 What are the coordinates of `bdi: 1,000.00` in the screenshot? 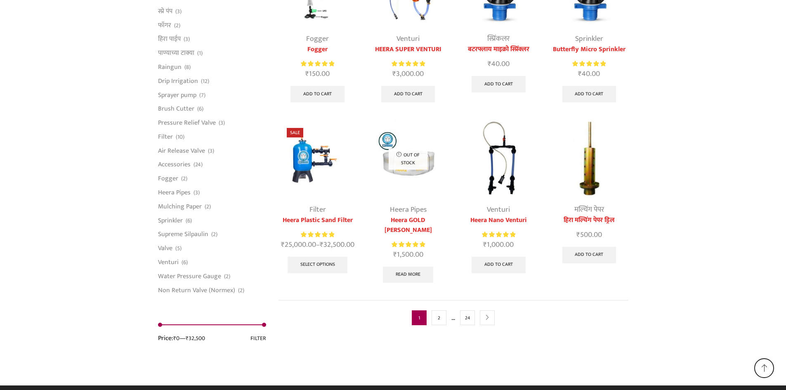 It's located at (499, 245).